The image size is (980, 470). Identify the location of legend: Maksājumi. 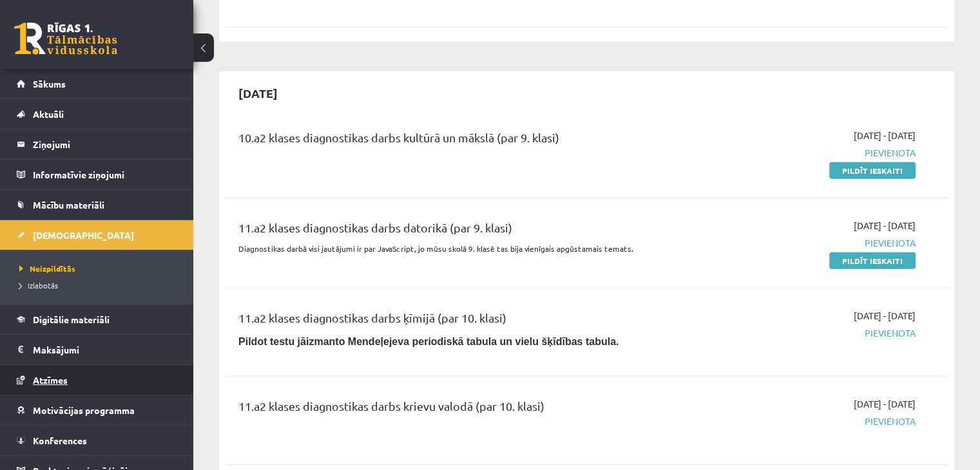
(105, 349).